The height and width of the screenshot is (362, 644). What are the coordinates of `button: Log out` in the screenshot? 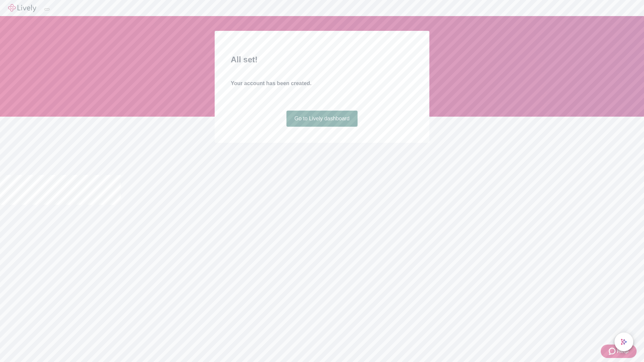 It's located at (47, 9).